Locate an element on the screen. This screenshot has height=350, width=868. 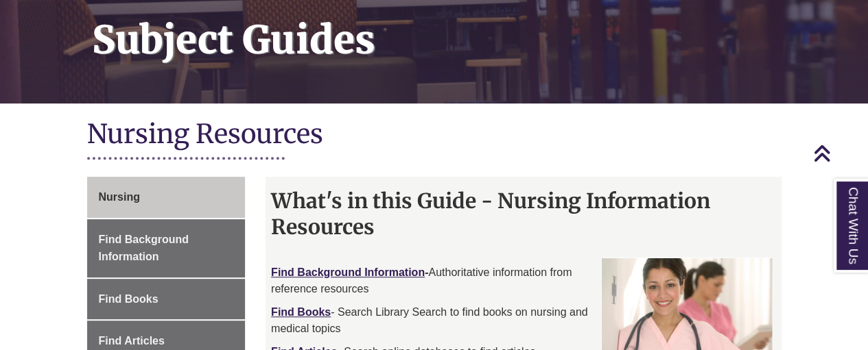
h2: What's in this Guide - Nursing Information Resources is located at coordinates (523, 214).